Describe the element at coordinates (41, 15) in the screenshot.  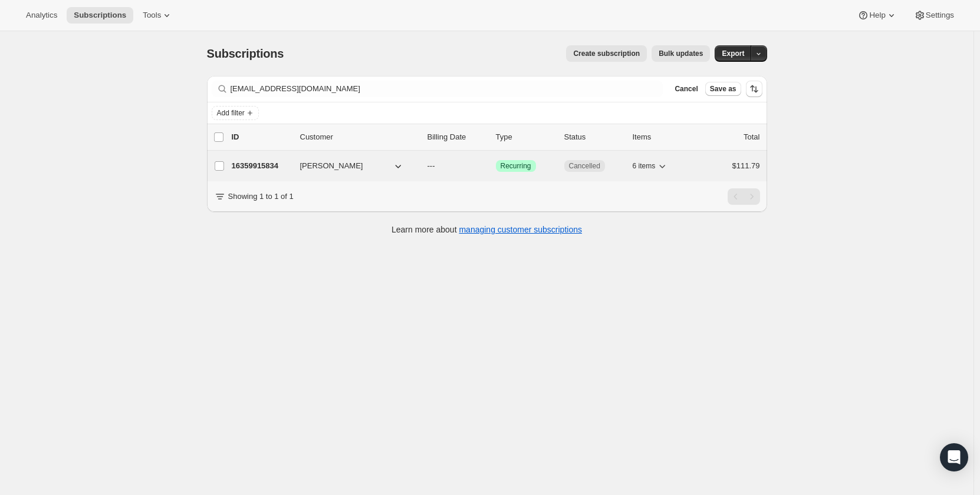
I see `button: Analytics` at that location.